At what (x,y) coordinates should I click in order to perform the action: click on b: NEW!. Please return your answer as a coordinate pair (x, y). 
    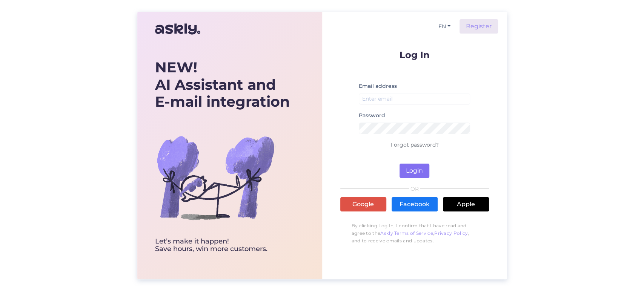
    Looking at the image, I should click on (176, 67).